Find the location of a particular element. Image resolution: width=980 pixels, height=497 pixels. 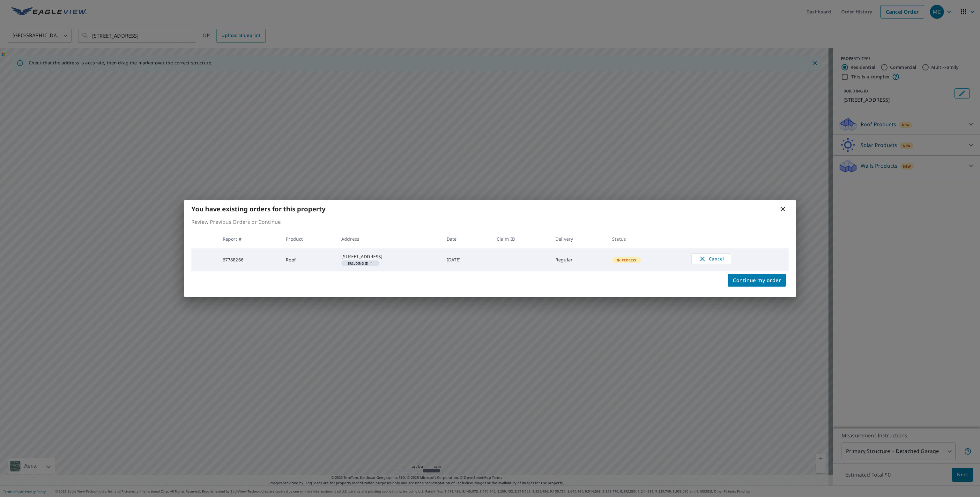

th: Product is located at coordinates (308, 239).